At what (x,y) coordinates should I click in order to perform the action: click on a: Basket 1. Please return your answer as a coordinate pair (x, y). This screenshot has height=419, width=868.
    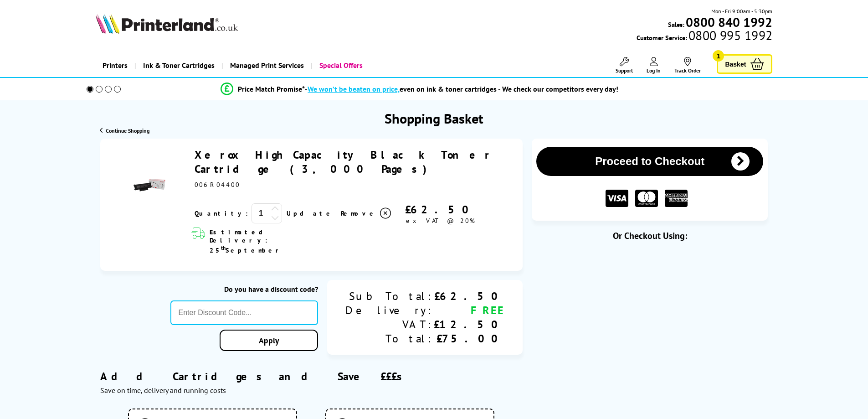
    Looking at the image, I should click on (744, 64).